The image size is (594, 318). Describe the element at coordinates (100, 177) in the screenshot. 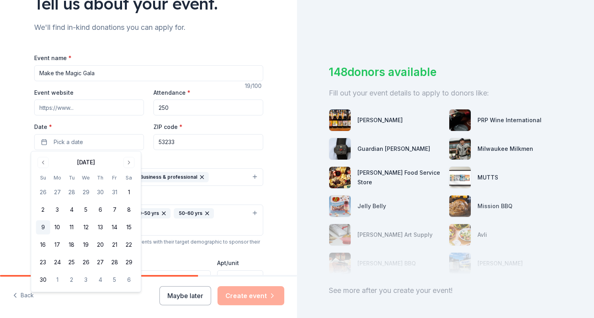

I see `th: Thursday` at that location.